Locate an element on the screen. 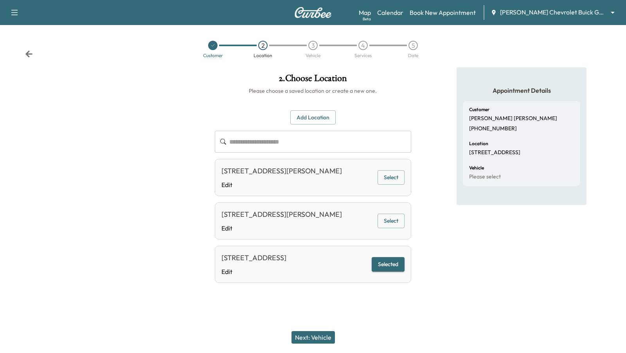 The width and height of the screenshot is (626, 353). a: MapBeta is located at coordinates (365, 13).